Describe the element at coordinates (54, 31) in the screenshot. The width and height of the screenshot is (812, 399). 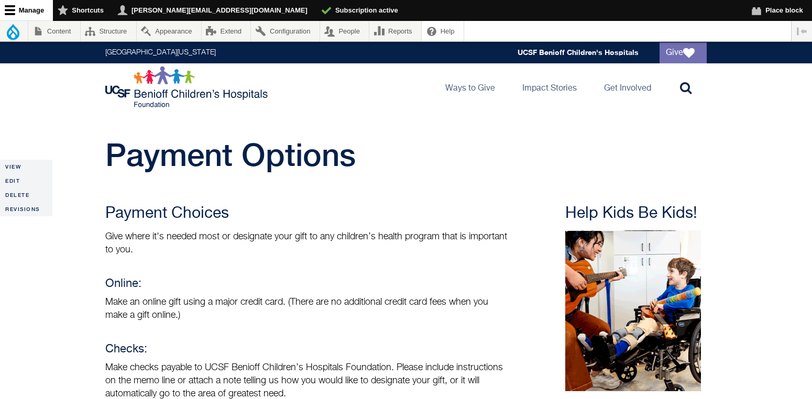
I see `a: Content` at that location.